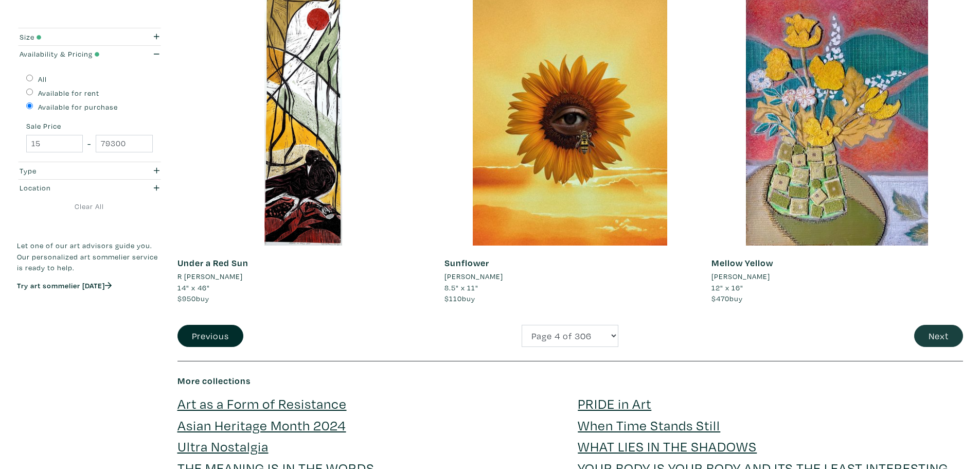 This screenshot has width=980, height=469. Describe the element at coordinates (262, 425) in the screenshot. I see `a: Asian Heritage Month 2024` at that location.